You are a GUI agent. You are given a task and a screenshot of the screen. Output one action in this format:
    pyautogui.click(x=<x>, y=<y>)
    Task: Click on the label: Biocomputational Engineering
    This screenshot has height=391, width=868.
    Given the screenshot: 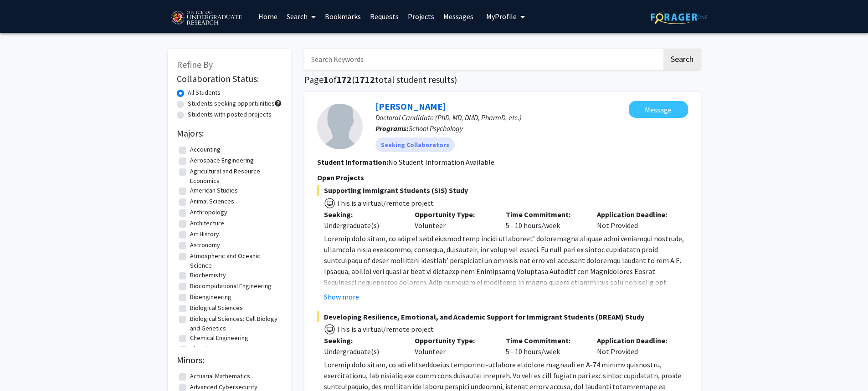 What is the action you would take?
    pyautogui.click(x=231, y=286)
    